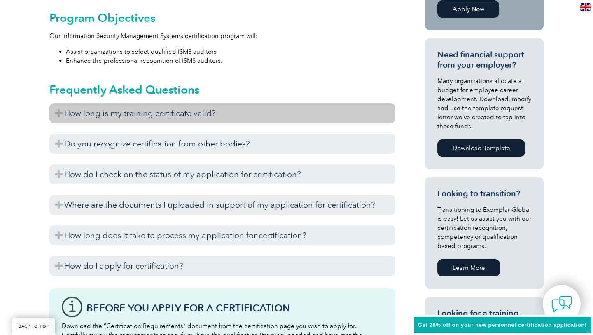 The height and width of the screenshot is (335, 593). What do you see at coordinates (222, 204) in the screenshot?
I see `h3: Where are the documents I uploaded in support of my application for certification?` at bounding box center [222, 204].